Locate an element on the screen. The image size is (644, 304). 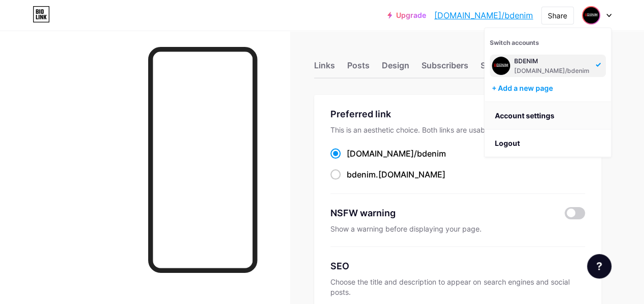
a: Account settings is located at coordinates (548, 116).